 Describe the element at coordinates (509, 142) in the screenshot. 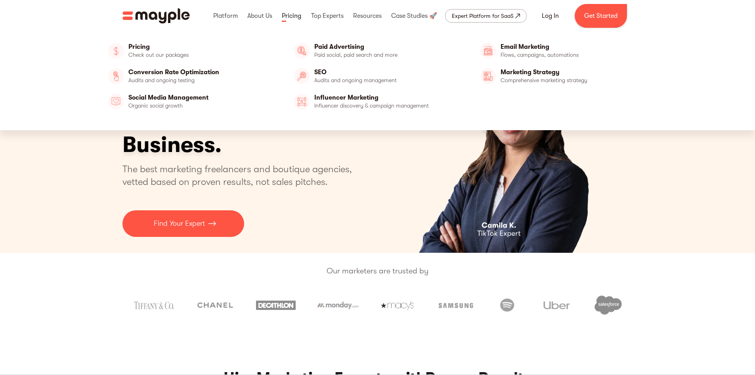

I see `div: carousel` at that location.